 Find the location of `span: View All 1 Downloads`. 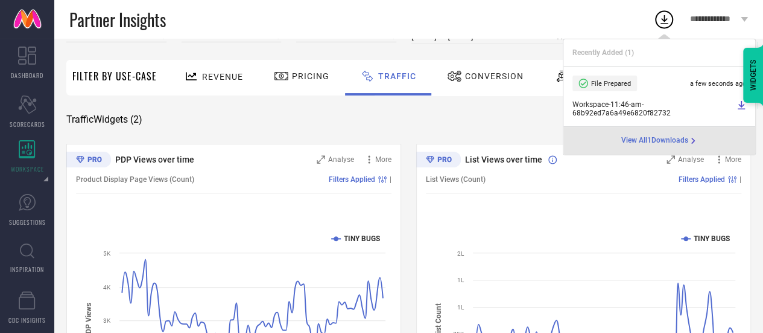

span: View All 1 Downloads is located at coordinates (655, 141).